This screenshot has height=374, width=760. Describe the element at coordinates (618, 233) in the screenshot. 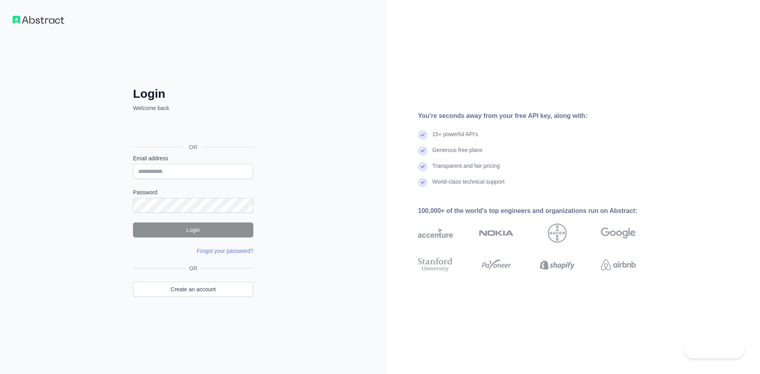

I see `img: google` at that location.